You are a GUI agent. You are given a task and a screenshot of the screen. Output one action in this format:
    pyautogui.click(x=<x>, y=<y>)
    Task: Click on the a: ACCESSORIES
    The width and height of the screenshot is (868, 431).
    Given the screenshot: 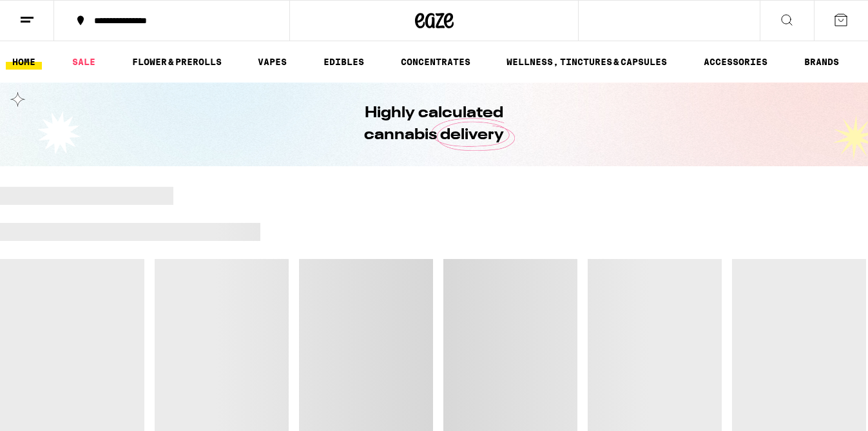 What is the action you would take?
    pyautogui.click(x=735, y=62)
    